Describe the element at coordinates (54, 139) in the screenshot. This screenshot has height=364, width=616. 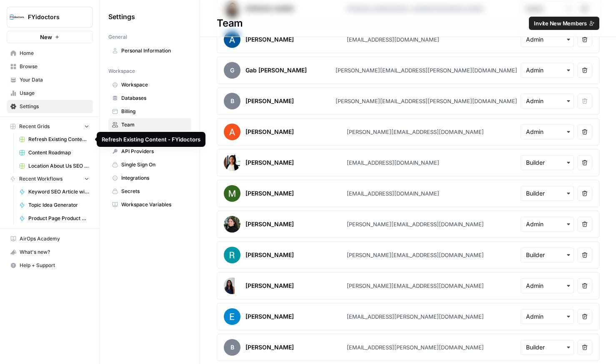
I see `a: Refresh Existing Content - FYidoctors` at that location.